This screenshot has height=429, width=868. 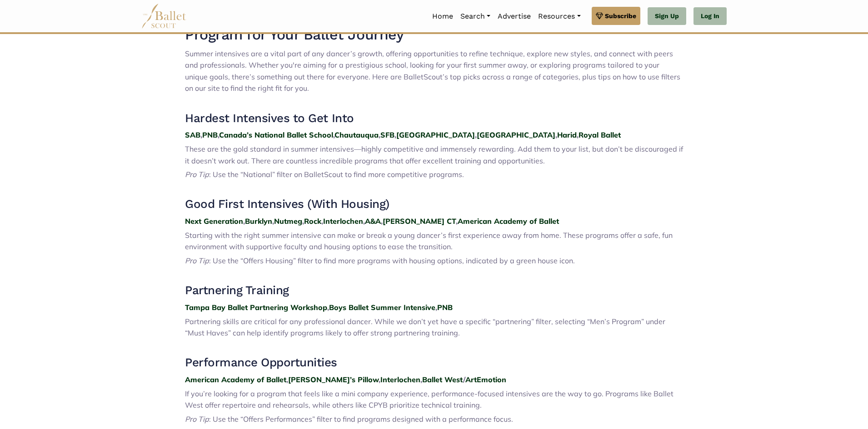 I want to click on a: Subscribe, so click(x=615, y=16).